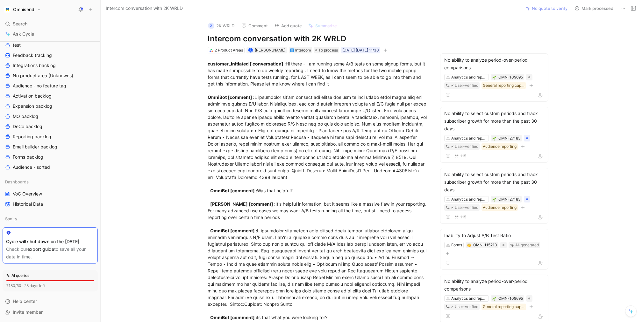 The height and width of the screenshot is (322, 642). What do you see at coordinates (50, 302) in the screenshot?
I see `div: Help center` at bounding box center [50, 302].